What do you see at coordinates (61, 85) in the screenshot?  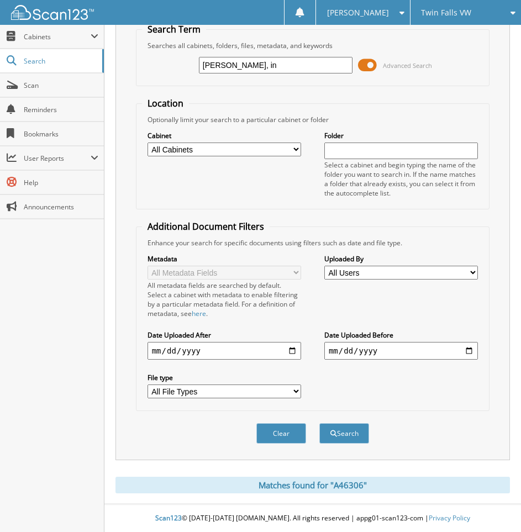 I see `span: Scan` at bounding box center [61, 85].